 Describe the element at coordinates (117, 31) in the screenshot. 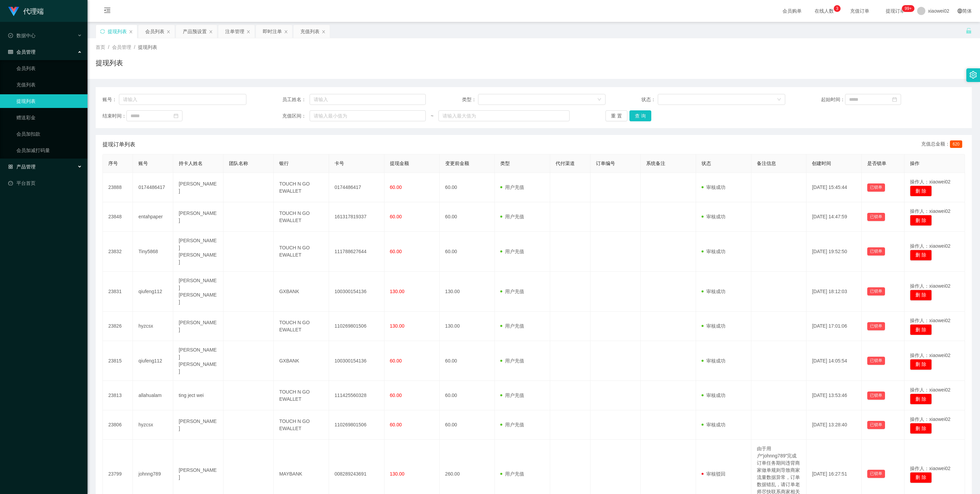

I see `div: 提现列表` at that location.